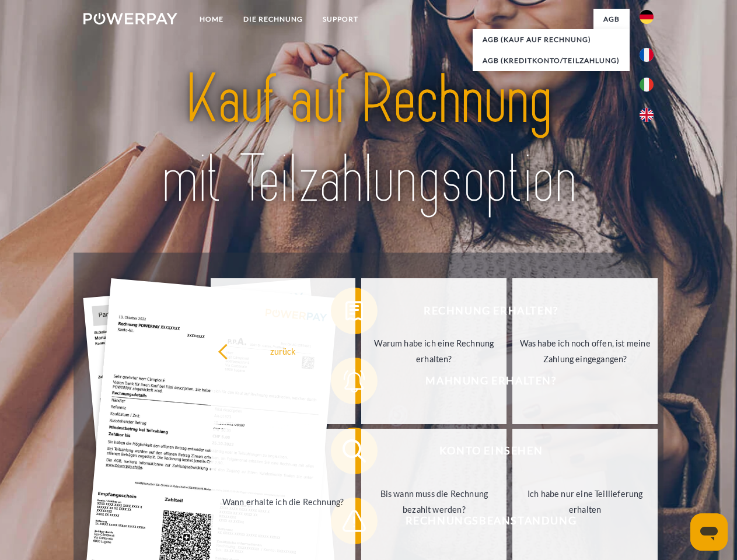 This screenshot has width=737, height=560. I want to click on img: de, so click(646, 17).